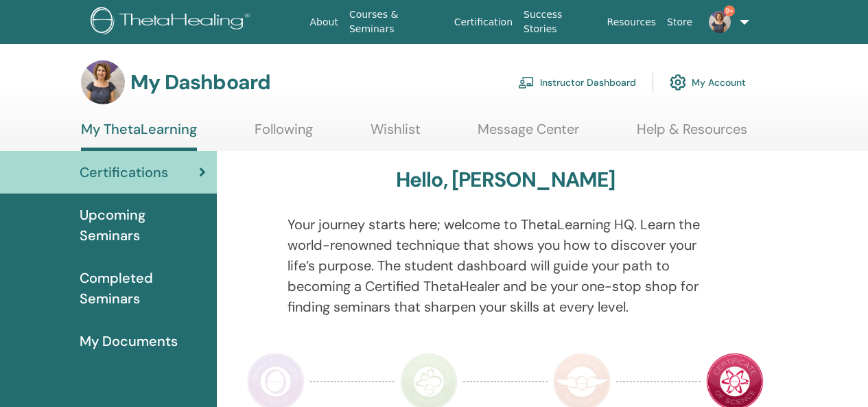 The width and height of the screenshot is (868, 407). Describe the element at coordinates (324, 22) in the screenshot. I see `a: About` at that location.